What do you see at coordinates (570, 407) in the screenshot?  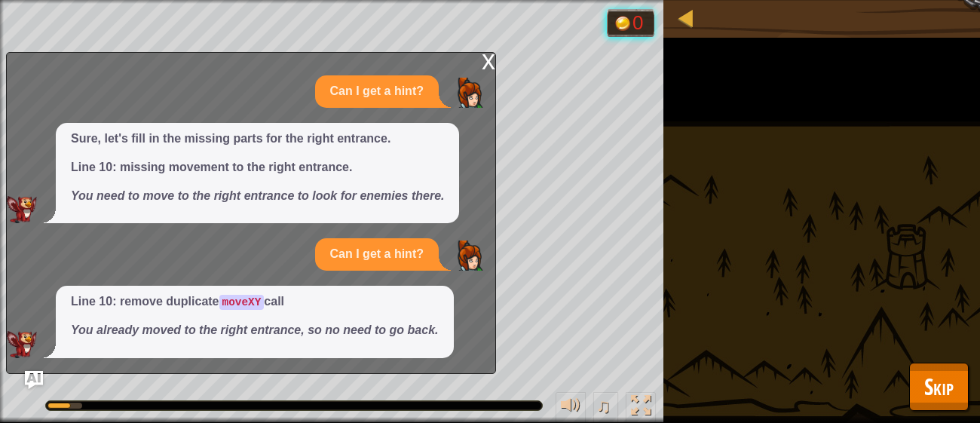 I see `button: Adjust volume` at bounding box center [570, 407].